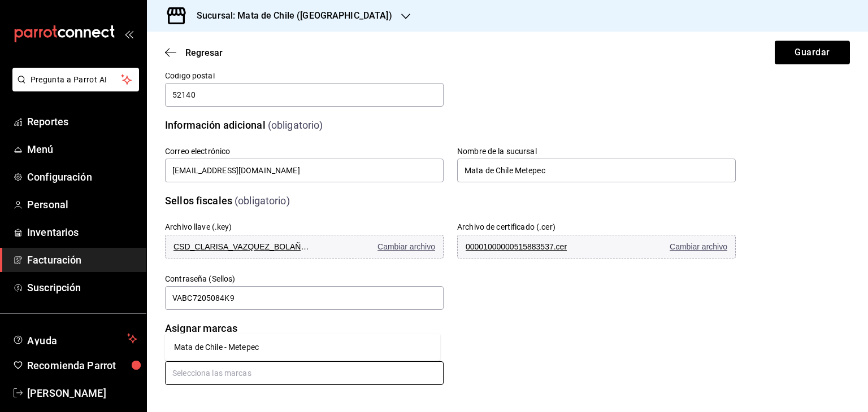 The height and width of the screenshot is (412, 868). Describe the element at coordinates (198, 201) in the screenshot. I see `div: Sellos fiscales` at that location.